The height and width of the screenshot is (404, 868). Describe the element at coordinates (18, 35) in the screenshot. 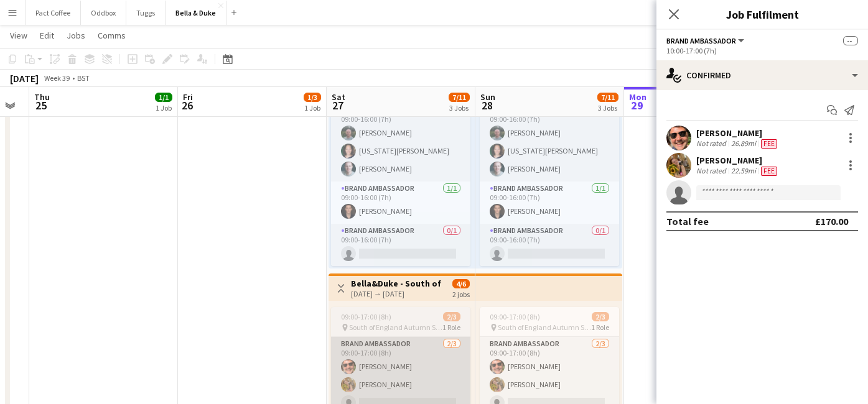

I see `a: View` at that location.